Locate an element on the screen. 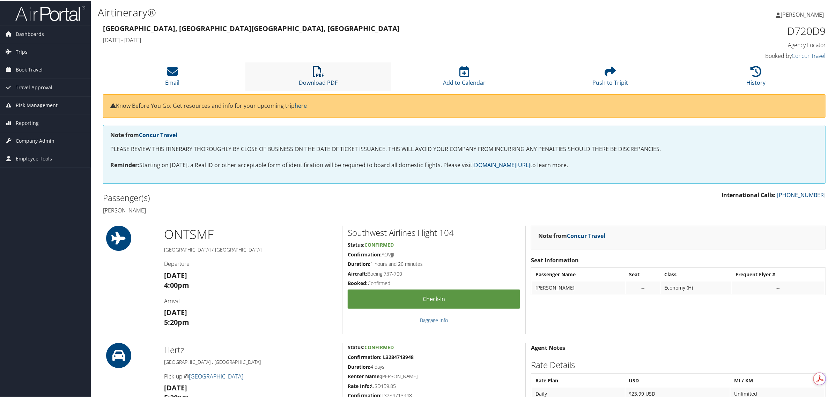  h2: Rate Details is located at coordinates (678, 364).